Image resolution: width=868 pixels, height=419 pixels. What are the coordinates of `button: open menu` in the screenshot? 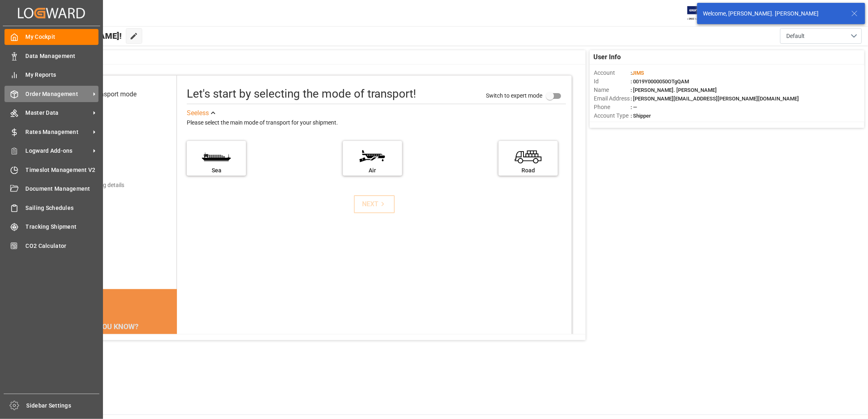 It's located at (821, 36).